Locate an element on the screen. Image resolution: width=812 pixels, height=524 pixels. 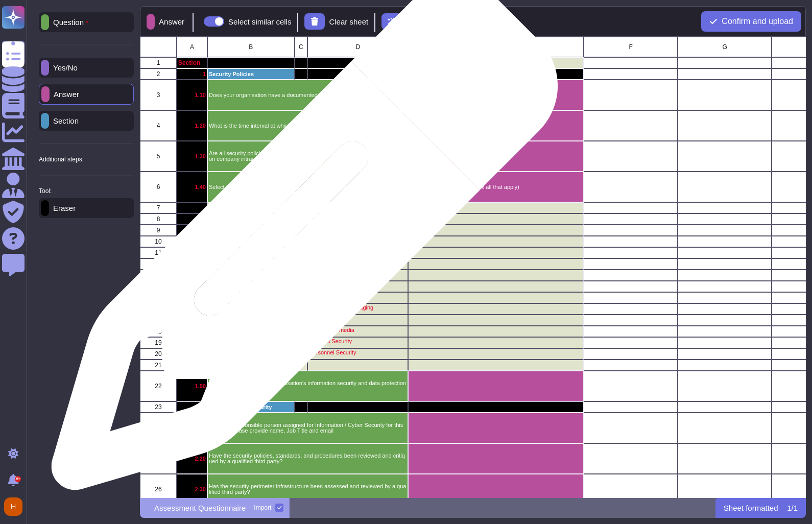
div: 3 is located at coordinates (159, 95).